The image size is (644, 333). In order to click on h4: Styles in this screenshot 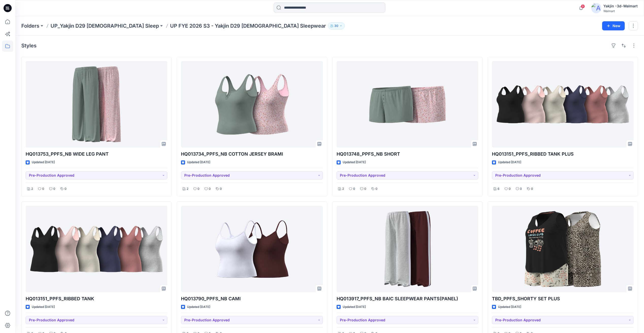, I will do `click(29, 46)`.